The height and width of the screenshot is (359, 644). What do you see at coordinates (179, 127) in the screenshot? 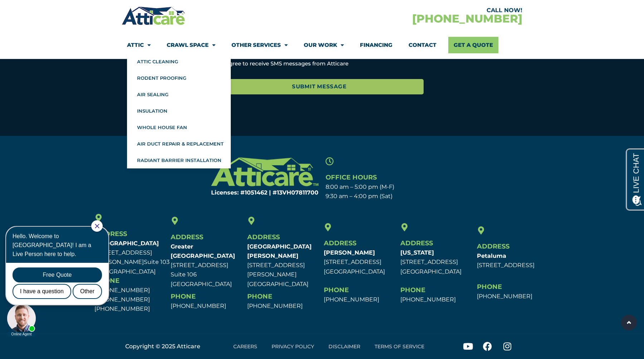
I see `a: Whole House Fan` at bounding box center [179, 127].